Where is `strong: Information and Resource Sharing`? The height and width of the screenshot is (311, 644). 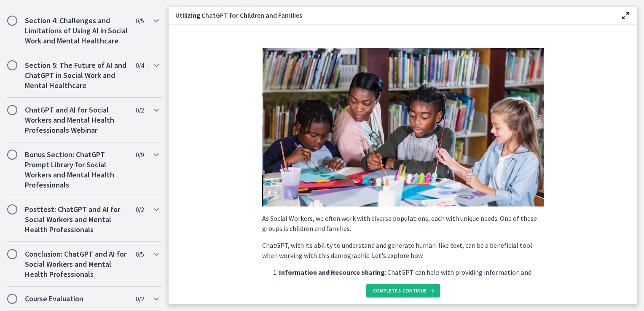 strong: Information and Resource Sharing is located at coordinates (331, 272).